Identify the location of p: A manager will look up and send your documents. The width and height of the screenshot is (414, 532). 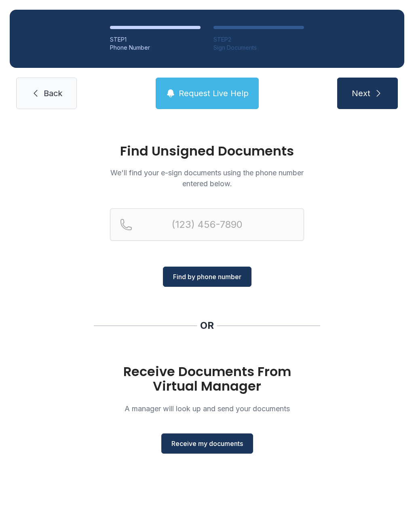
(207, 409).